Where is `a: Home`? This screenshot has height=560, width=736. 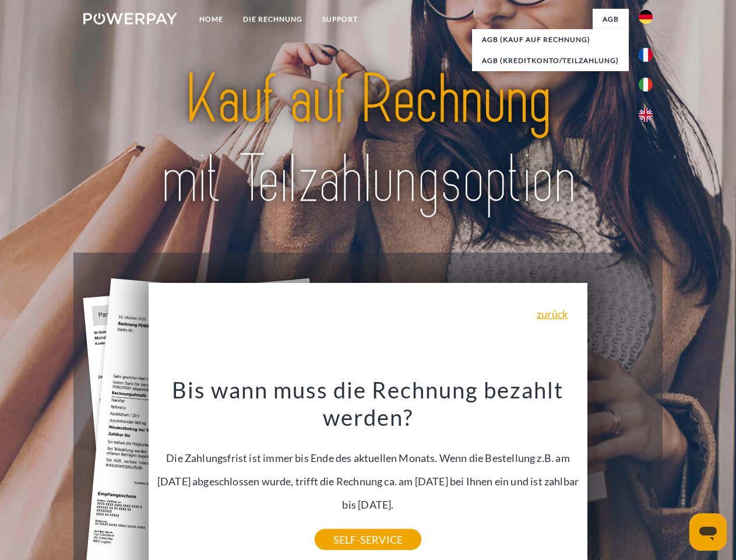 a: Home is located at coordinates (211, 19).